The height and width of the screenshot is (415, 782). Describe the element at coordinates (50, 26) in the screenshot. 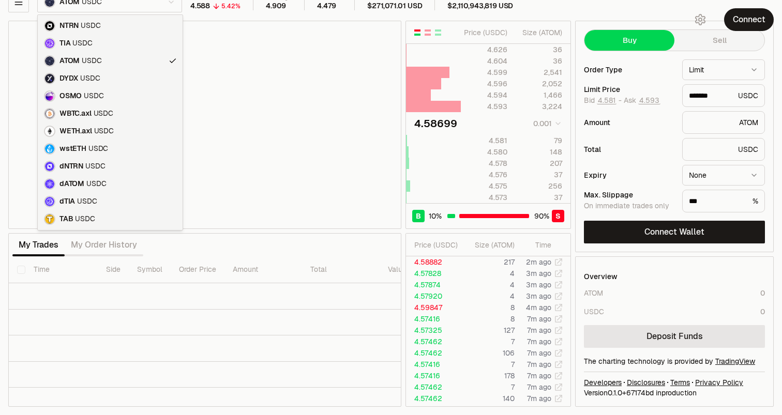

I see `img: ntrn.png` at that location.